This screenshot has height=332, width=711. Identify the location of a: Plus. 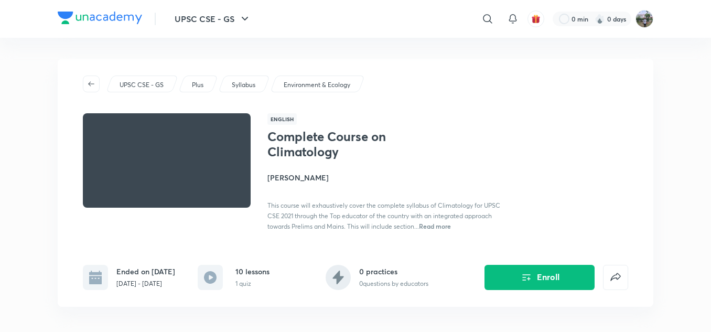
(198, 85).